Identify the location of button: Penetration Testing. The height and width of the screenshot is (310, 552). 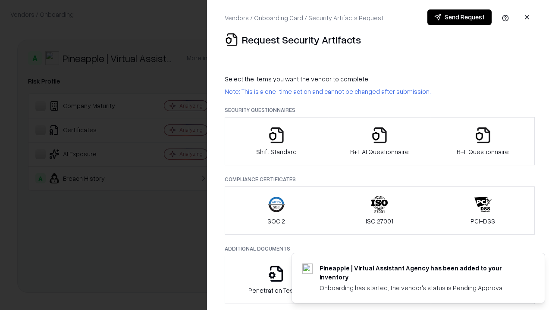
(276, 280).